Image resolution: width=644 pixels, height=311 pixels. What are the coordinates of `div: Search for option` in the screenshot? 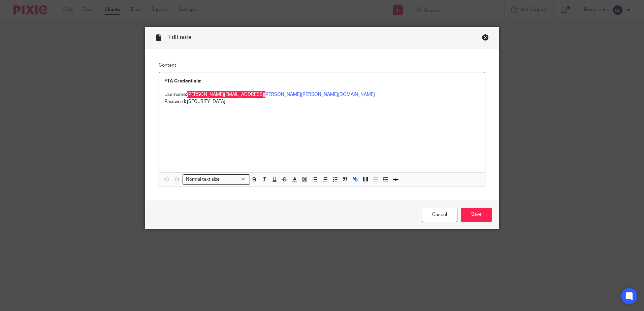 It's located at (216, 179).